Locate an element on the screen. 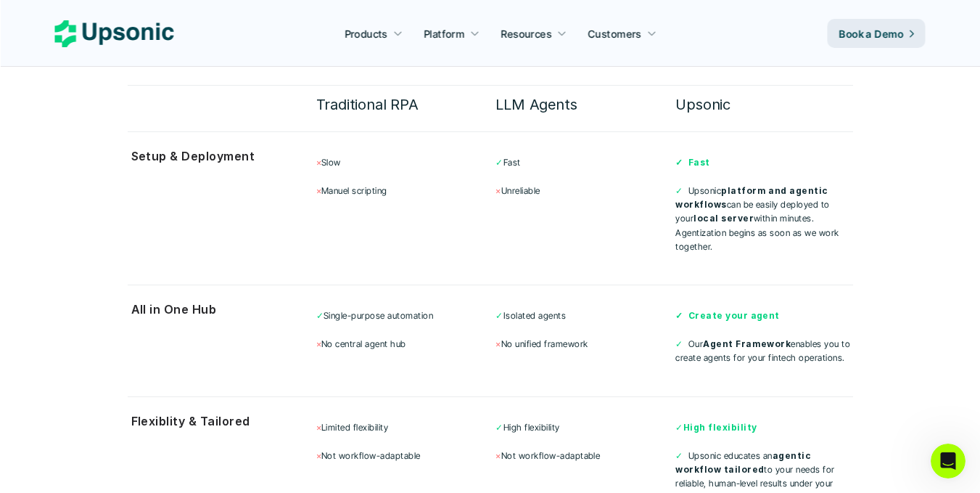  strong: local server is located at coordinates (723, 218).